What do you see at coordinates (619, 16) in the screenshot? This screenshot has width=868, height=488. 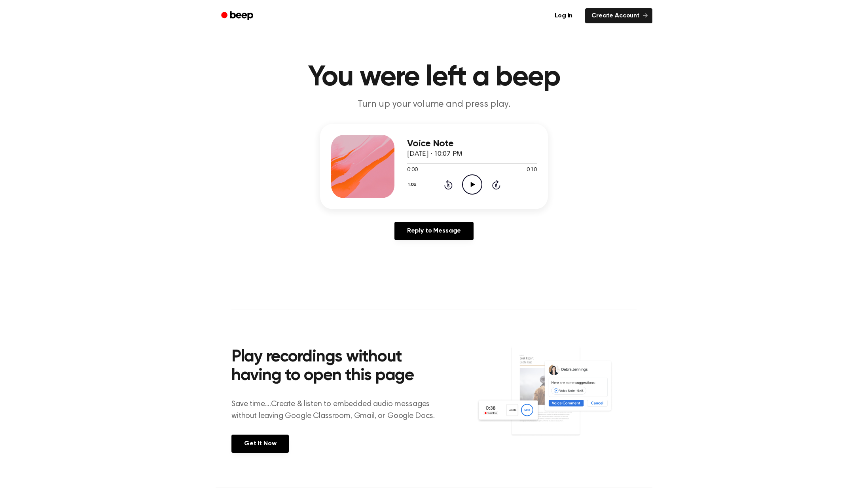 I see `a: Create Account` at bounding box center [619, 16].